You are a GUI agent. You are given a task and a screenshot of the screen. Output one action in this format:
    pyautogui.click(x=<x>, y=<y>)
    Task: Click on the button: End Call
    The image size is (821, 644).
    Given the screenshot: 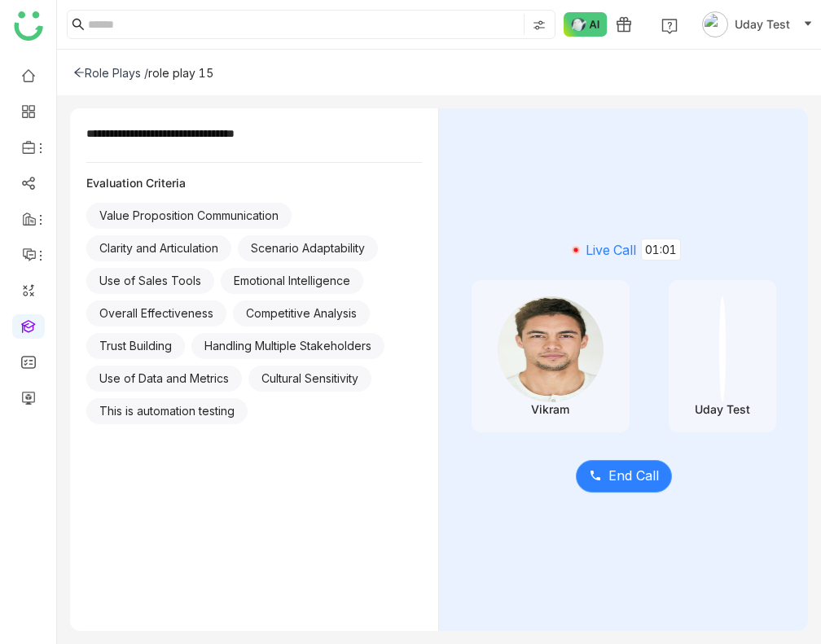 What is the action you would take?
    pyautogui.click(x=624, y=476)
    